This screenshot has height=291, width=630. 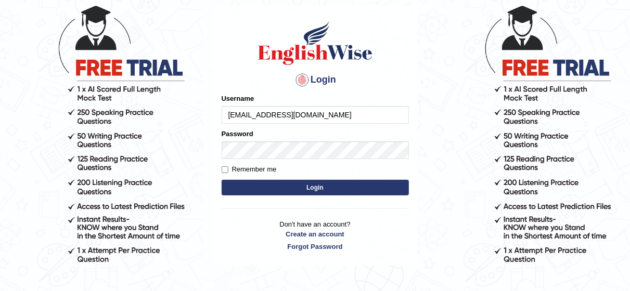 I want to click on img: Logo of English Wise sign in for intelligent practice with AI, so click(x=315, y=43).